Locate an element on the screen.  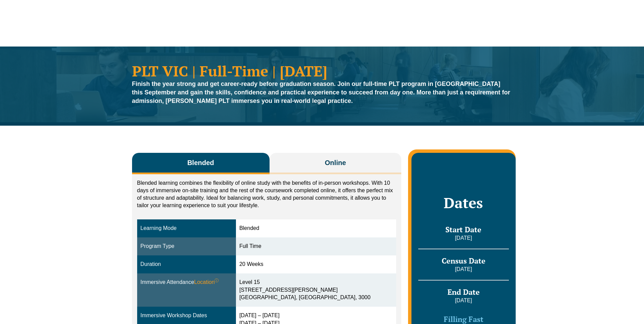
span: Census Date is located at coordinates (464, 260).